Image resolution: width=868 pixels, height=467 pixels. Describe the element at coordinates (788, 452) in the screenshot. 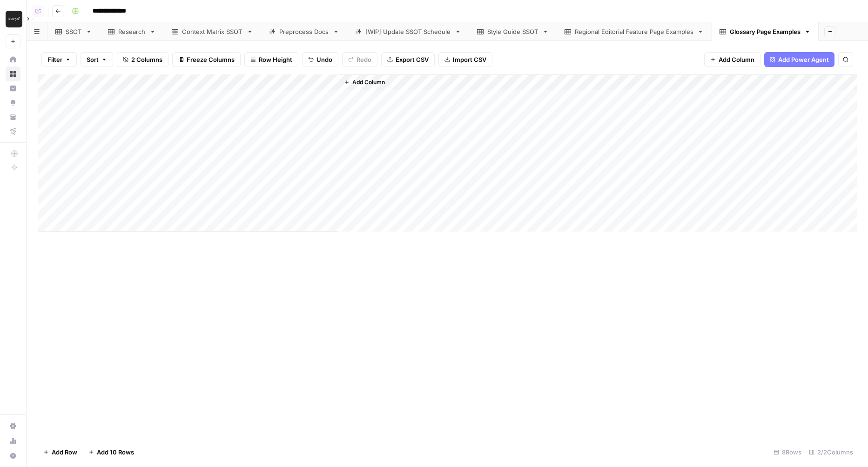

I see `div: 8 Rows` at that location.